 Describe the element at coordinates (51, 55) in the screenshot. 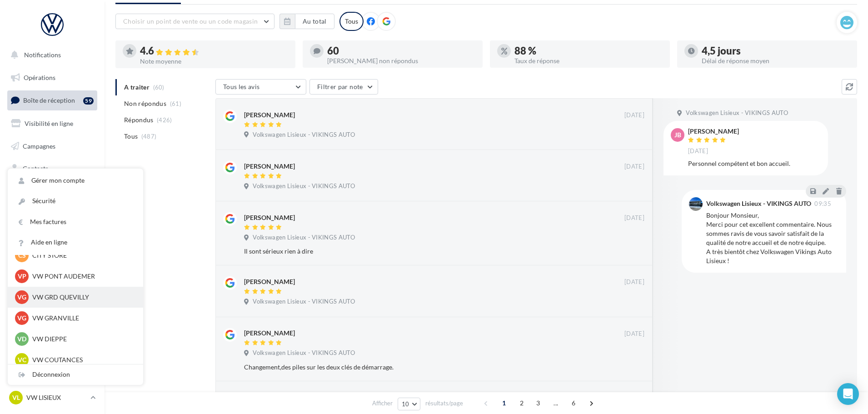

I see `button: Notifications` at that location.